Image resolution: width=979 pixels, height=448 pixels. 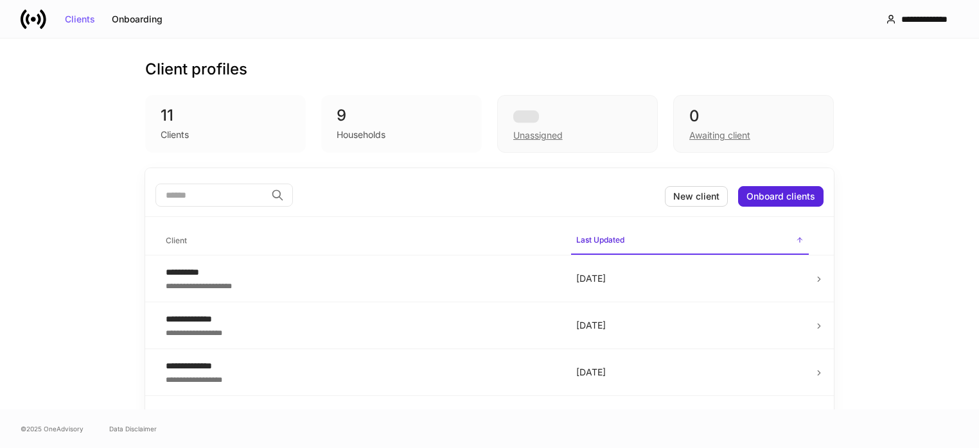 I want to click on div: Onboard clients, so click(x=780, y=196).